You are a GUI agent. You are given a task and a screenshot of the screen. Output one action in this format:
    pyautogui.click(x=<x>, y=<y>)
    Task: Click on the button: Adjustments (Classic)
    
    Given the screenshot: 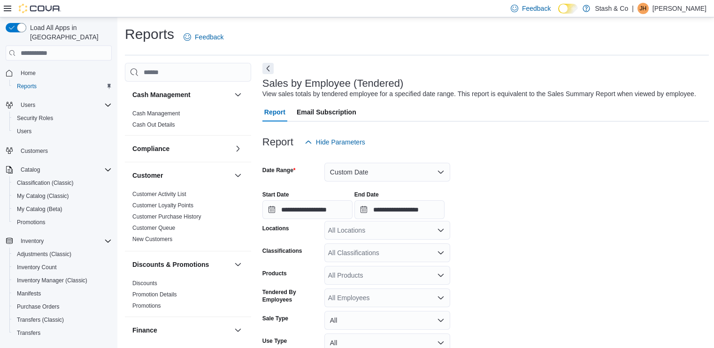 What is the action you would take?
    pyautogui.click(x=62, y=254)
    